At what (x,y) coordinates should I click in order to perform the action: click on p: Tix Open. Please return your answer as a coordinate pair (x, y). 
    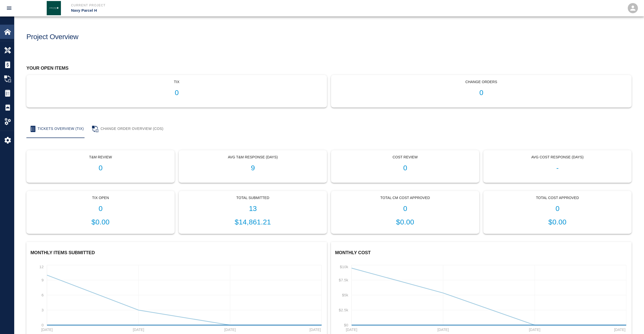
    Looking at the image, I should click on (101, 198).